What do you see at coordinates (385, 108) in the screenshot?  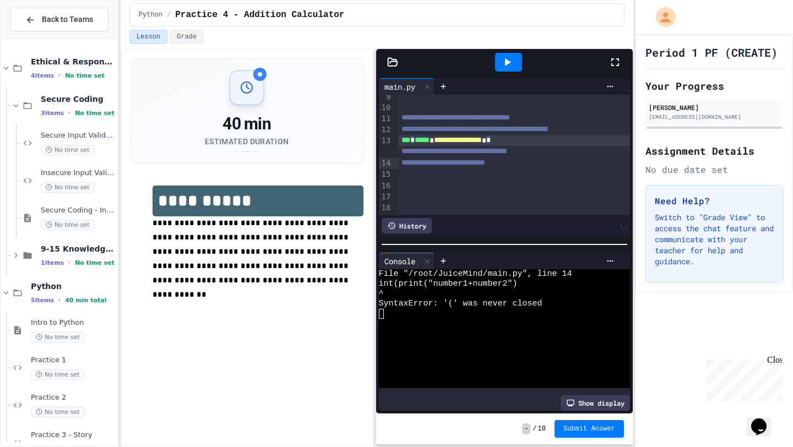 I see `div: 10` at bounding box center [385, 108].